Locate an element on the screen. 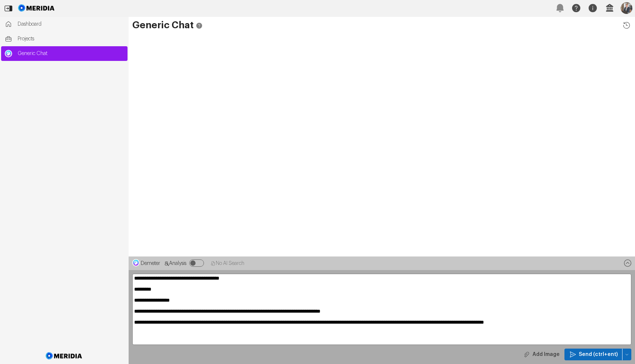 Image resolution: width=635 pixels, height=364 pixels. img: Meridia Logo is located at coordinates (64, 356).